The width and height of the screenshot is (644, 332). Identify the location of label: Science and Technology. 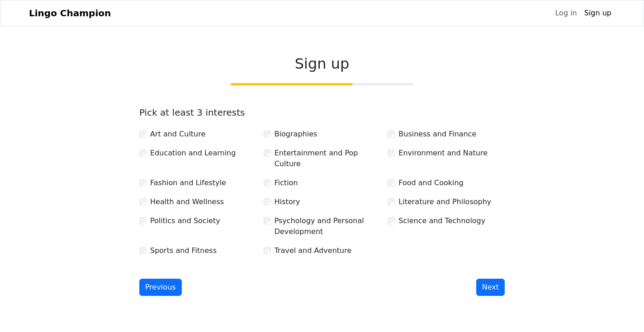
(442, 221).